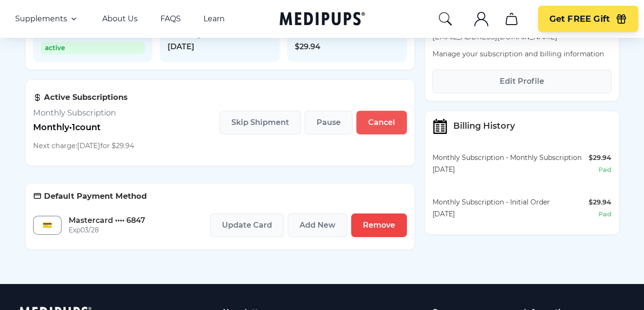 This screenshot has width=644, height=310. What do you see at coordinates (247, 226) in the screenshot?
I see `button: Update Card` at bounding box center [247, 226].